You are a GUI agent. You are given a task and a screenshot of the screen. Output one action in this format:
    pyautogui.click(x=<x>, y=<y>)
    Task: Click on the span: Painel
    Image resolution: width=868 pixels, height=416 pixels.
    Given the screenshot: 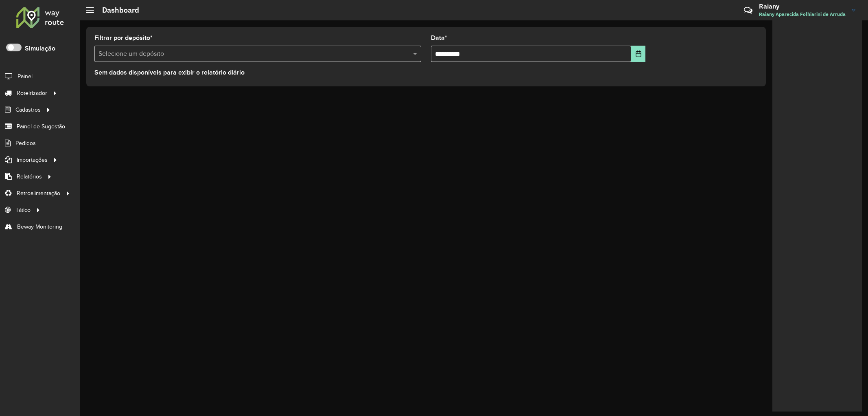 What is the action you would take?
    pyautogui.click(x=25, y=76)
    